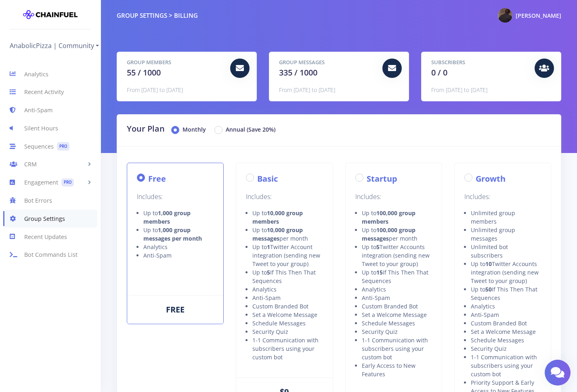  I want to click on strong: 100,000 group members, so click(388, 217).